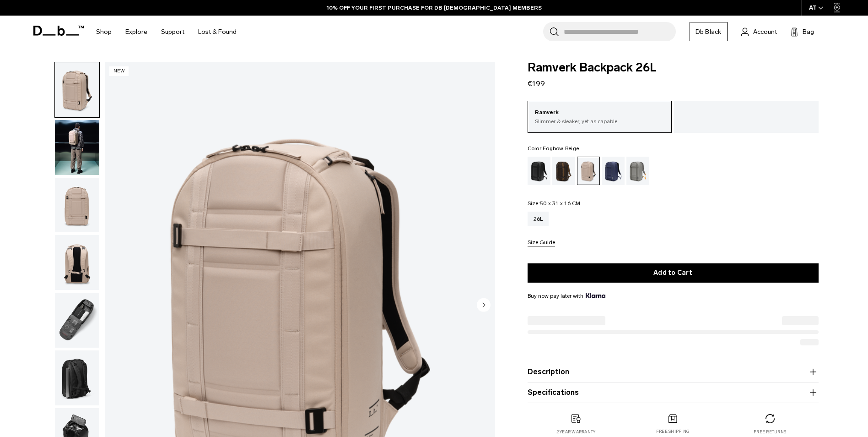 Image resolution: width=868 pixels, height=437 pixels. What do you see at coordinates (554, 204) in the screenshot?
I see `legend: Size:` at bounding box center [554, 204].